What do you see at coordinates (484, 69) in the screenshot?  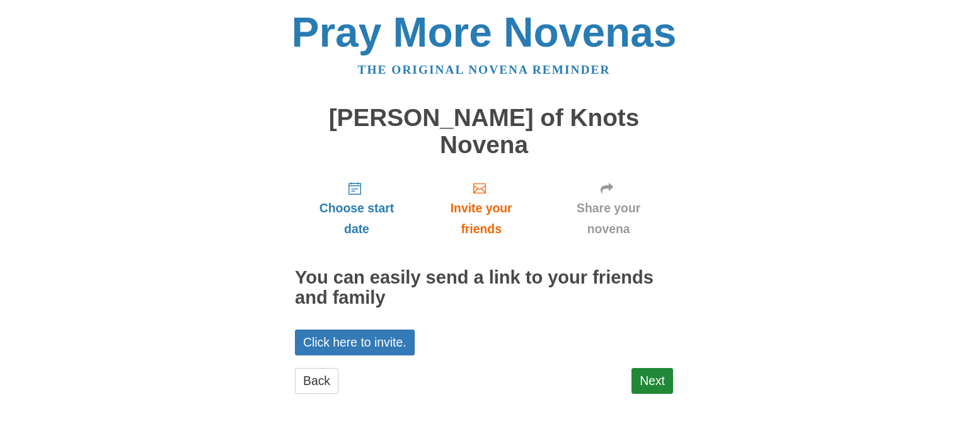 I see `a: The original novena reminder` at bounding box center [484, 69].